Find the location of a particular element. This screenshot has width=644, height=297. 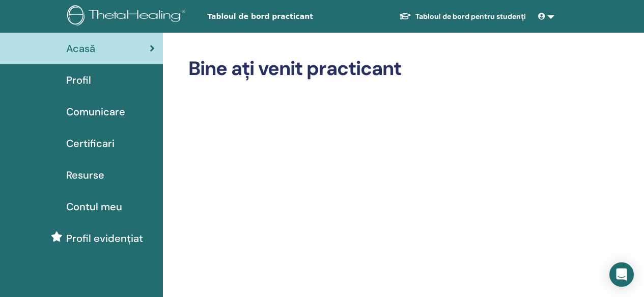

span: Contul meu is located at coordinates (94, 206).